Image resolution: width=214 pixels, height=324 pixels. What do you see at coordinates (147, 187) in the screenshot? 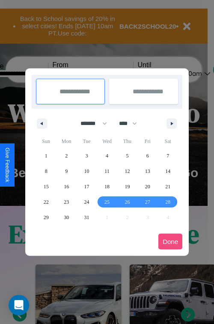
I see `button: 20` at bounding box center [147, 187].